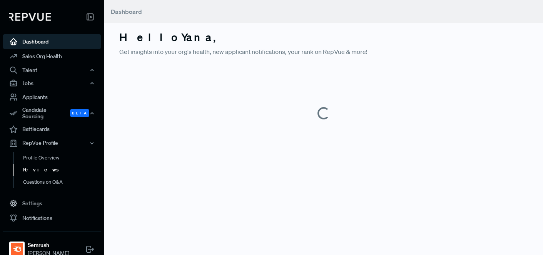 The height and width of the screenshot is (255, 543). Describe the element at coordinates (52, 218) in the screenshot. I see `a: Notifications` at that location.